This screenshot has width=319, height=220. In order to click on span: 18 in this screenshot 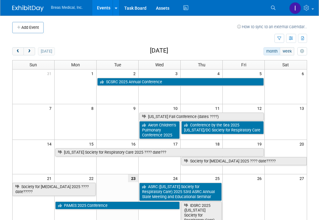, I will do `click(218, 144)`.